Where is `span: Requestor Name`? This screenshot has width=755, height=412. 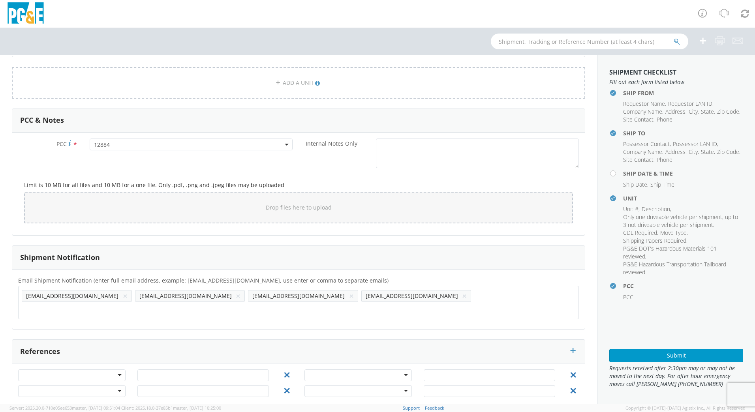
span: Requestor Name is located at coordinates (644, 103).